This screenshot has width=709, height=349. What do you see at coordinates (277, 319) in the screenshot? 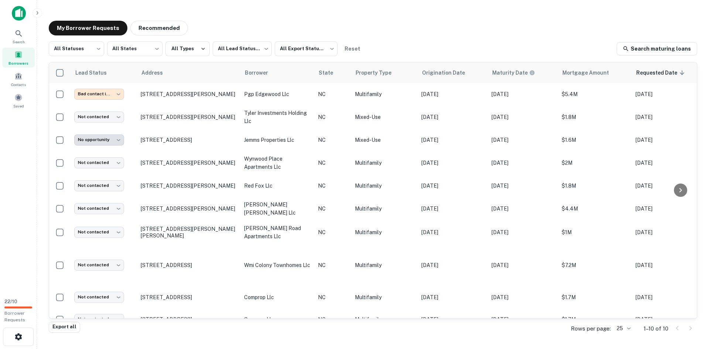
I see `p: comprop llc` at bounding box center [277, 319].